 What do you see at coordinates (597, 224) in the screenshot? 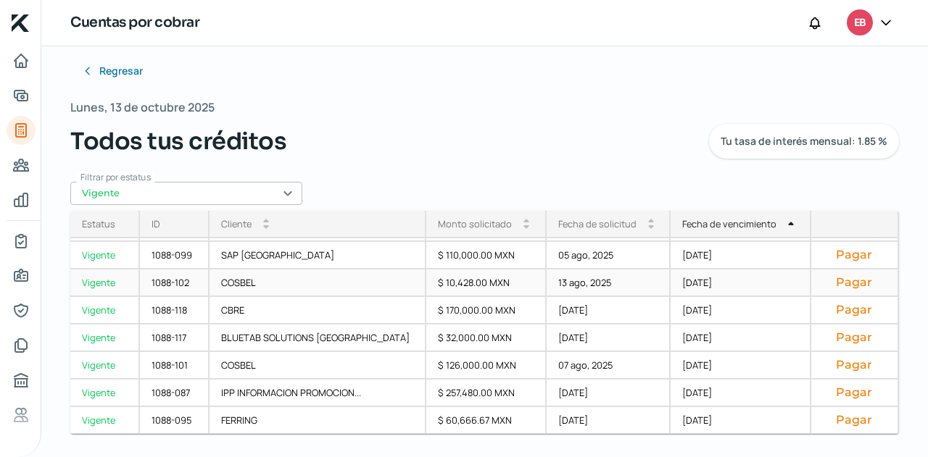
I see `div: Fecha de solicitud` at bounding box center [597, 224].